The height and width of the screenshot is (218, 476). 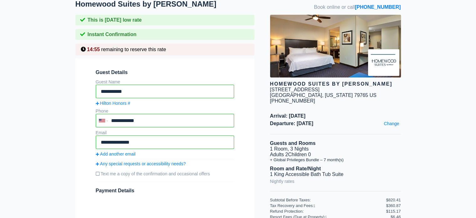 What do you see at coordinates (165, 72) in the screenshot?
I see `span: Guest Details` at bounding box center [165, 72].